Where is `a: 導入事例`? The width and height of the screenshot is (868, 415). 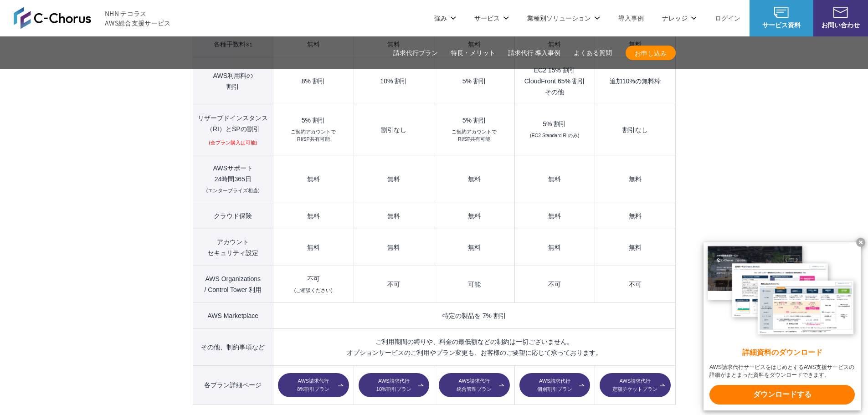
a: 導入事例 is located at coordinates (631, 18).